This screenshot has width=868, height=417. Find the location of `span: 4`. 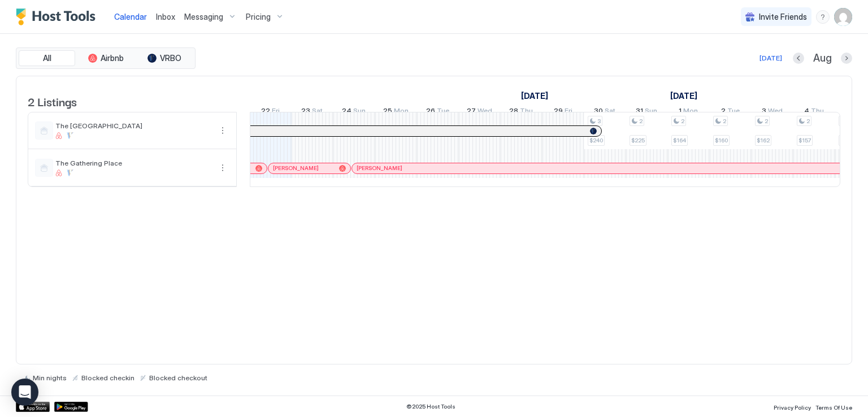

span: 4 is located at coordinates (806, 112).